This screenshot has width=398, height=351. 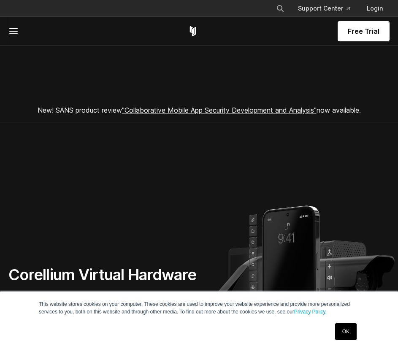 I want to click on a: OK, so click(x=345, y=332).